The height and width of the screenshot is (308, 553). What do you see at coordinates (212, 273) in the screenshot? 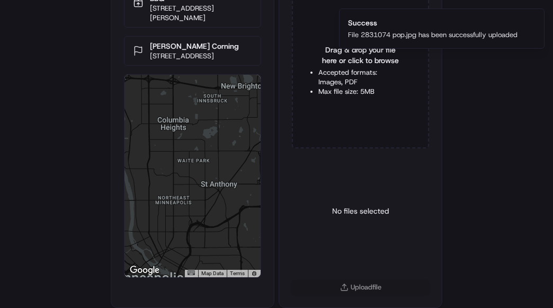
I see `button: Map Data` at bounding box center [212, 273].